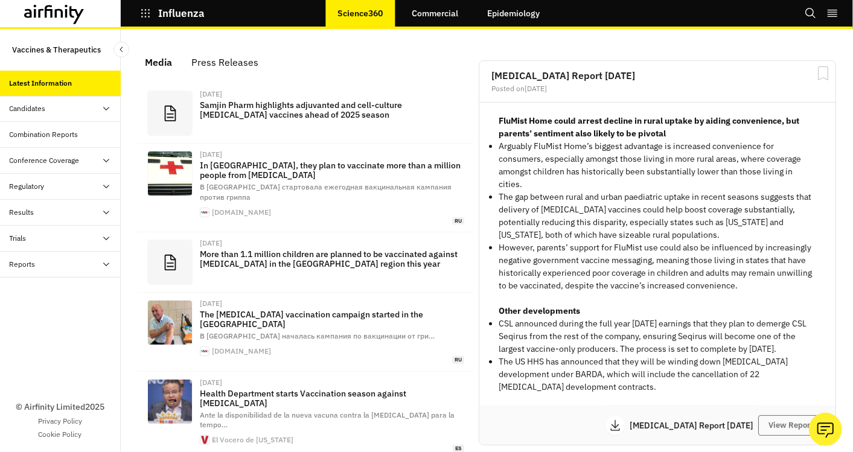  What do you see at coordinates (225, 62) in the screenshot?
I see `div: Press Releases` at bounding box center [225, 62].